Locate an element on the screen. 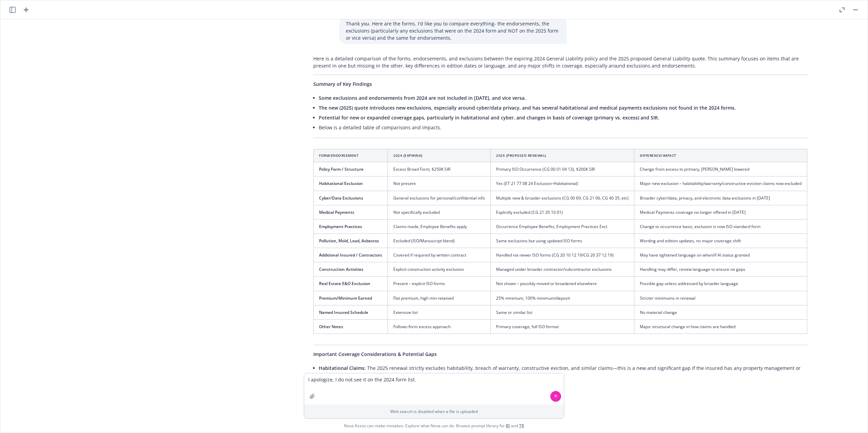  span: Construction Activities is located at coordinates (341, 269).